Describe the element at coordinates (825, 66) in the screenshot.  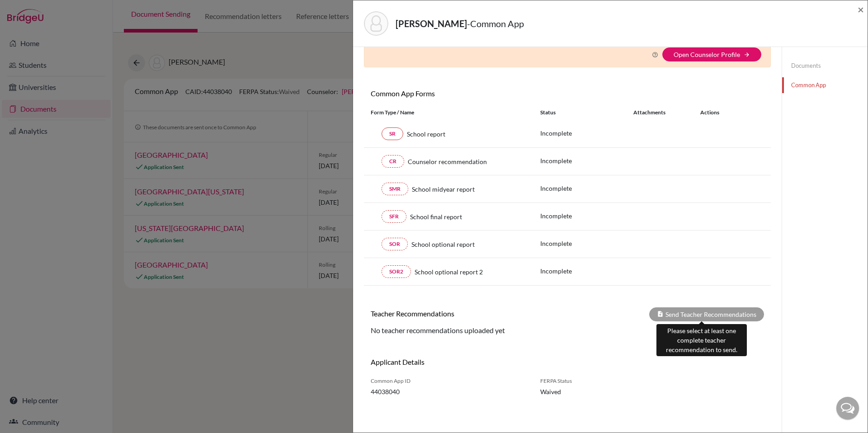
I see `a: Documents` at that location.